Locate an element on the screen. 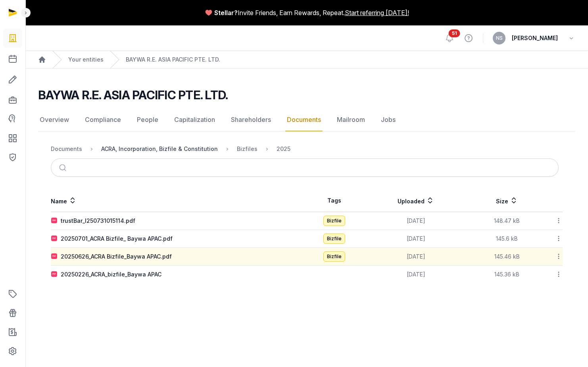 The height and width of the screenshot is (367, 588). div: 20250626_ACRA Bizfile_Baywa APAC.pdf is located at coordinates (116, 257).